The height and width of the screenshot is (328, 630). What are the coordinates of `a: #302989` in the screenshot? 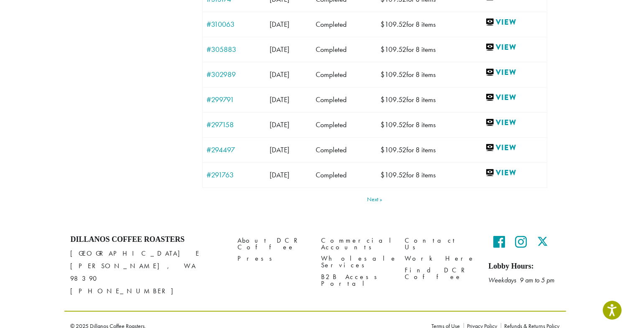 It's located at (234, 74).